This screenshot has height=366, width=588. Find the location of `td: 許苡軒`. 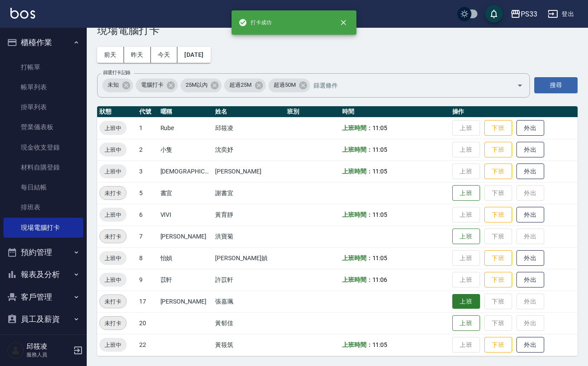

td: 許苡軒 is located at coordinates (249, 280).